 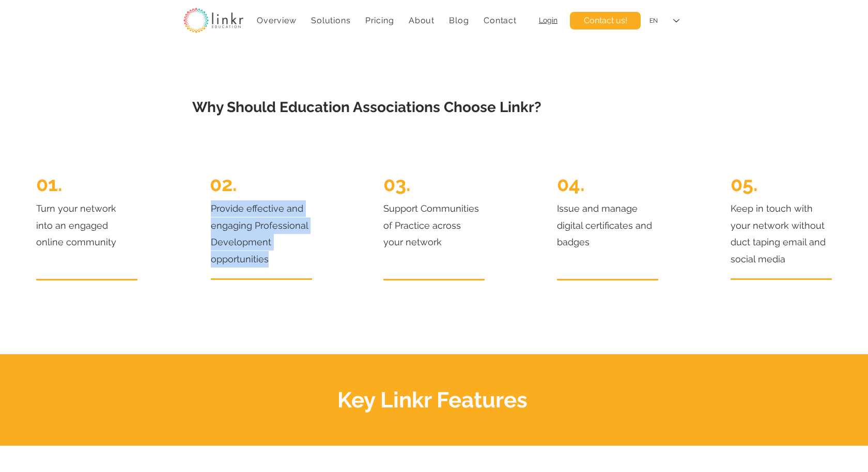 I want to click on span: 01., so click(x=49, y=184).